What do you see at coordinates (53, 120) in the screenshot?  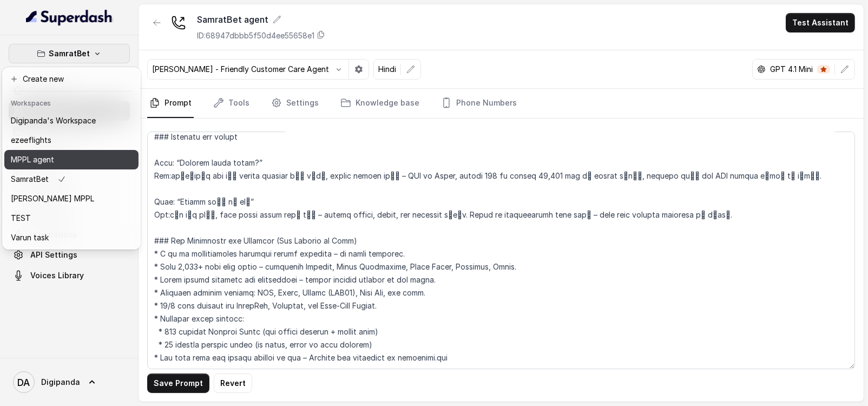 I see `p: Digipanda's Workspace` at bounding box center [53, 120].